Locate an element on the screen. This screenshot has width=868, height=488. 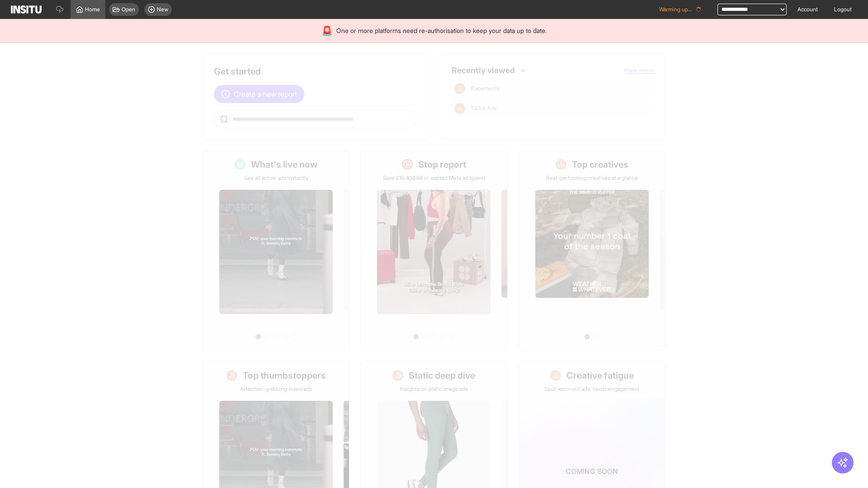
span: New is located at coordinates (162, 9).